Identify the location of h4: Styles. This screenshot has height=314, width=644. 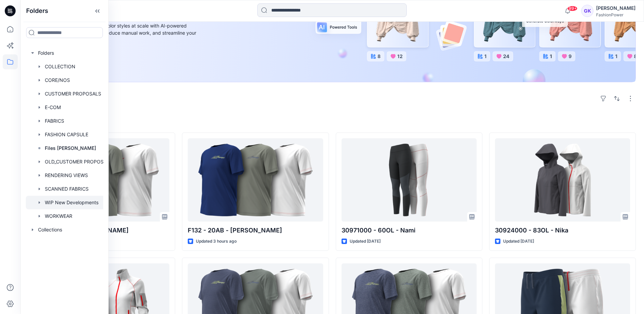
(332, 122).